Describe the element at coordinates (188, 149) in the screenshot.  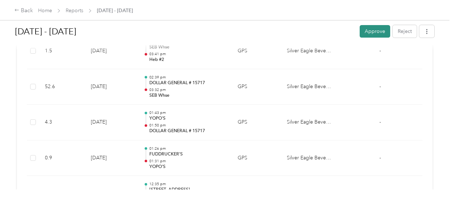
I see `p: 01:26 pm` at that location.